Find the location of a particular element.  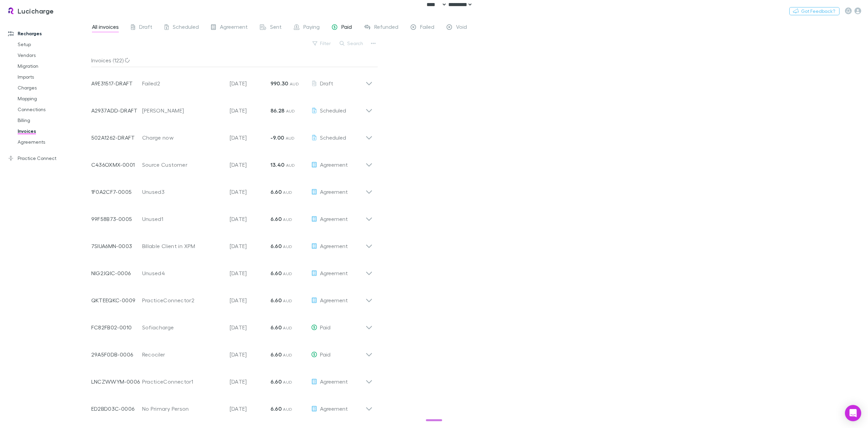

p: ED2BD03C-0006 is located at coordinates (117, 408).